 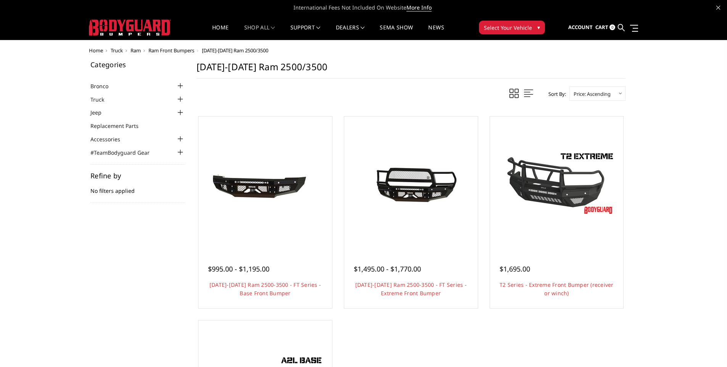 I want to click on span: Ram Front Bumpers, so click(x=171, y=50).